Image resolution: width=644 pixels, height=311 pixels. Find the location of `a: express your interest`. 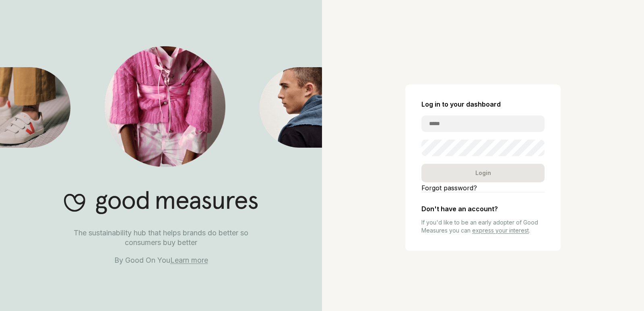

a: express your interest is located at coordinates (500, 230).